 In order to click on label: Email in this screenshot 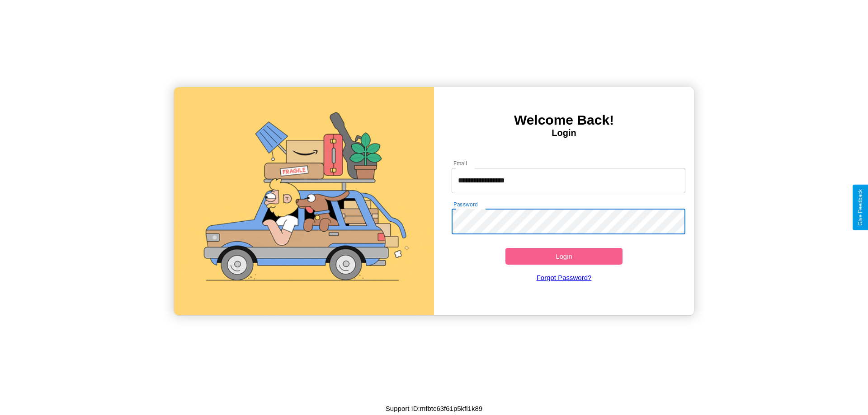, I will do `click(460, 163)`.